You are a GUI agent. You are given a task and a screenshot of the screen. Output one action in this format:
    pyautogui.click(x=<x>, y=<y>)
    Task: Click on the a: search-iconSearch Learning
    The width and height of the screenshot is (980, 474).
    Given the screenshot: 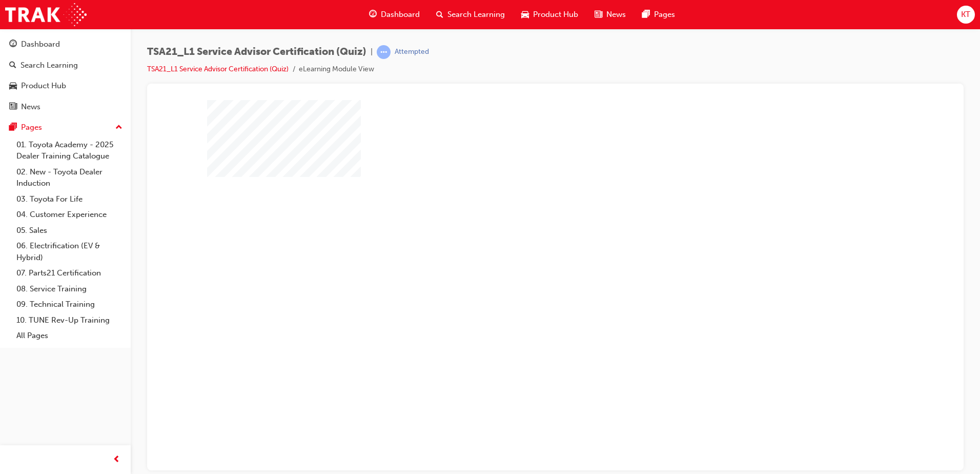 What is the action you would take?
    pyautogui.click(x=471, y=15)
    